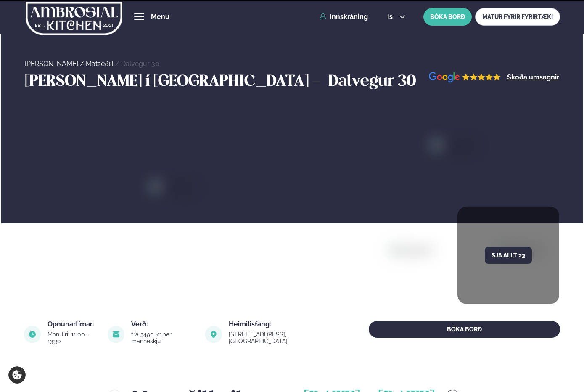 Image resolution: width=584 pixels, height=392 pixels. What do you see at coordinates (343, 17) in the screenshot?
I see `a: Innskráning` at bounding box center [343, 17].